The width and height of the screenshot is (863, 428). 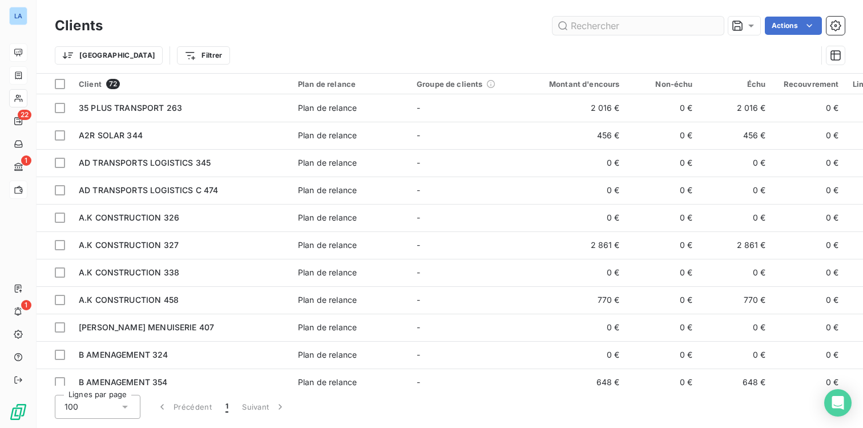 I want to click on span: B AMENAGEMENT 324, so click(x=123, y=354).